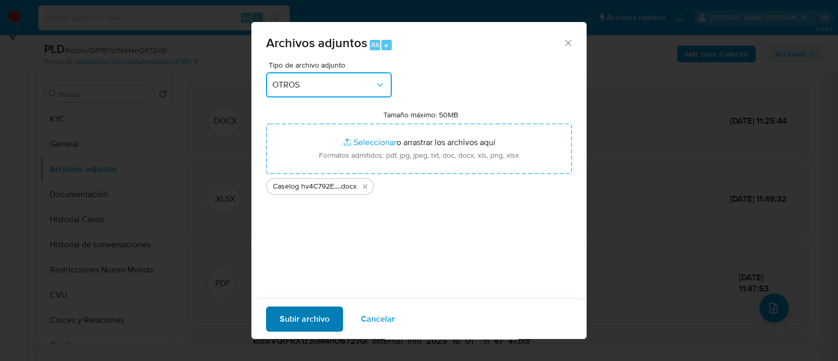 Image resolution: width=838 pixels, height=361 pixels. What do you see at coordinates (316, 42) in the screenshot?
I see `span: Archivos adjuntos` at bounding box center [316, 42].